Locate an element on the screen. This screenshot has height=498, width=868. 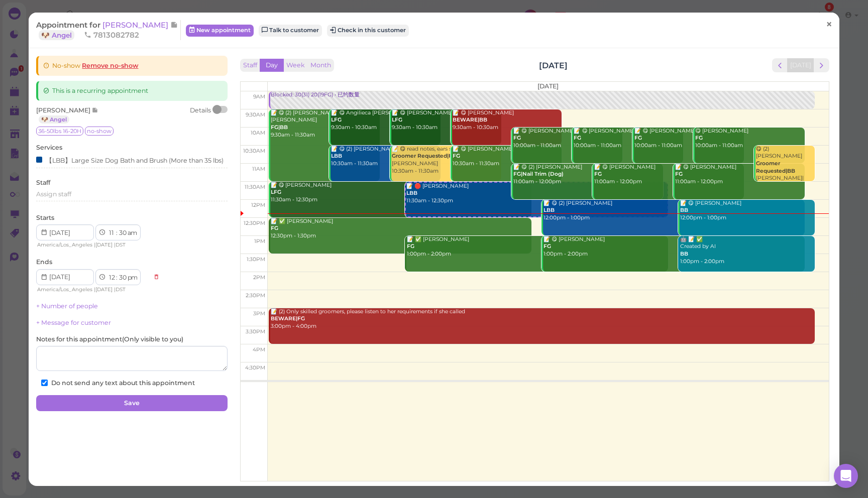
button: Day is located at coordinates (272, 66).